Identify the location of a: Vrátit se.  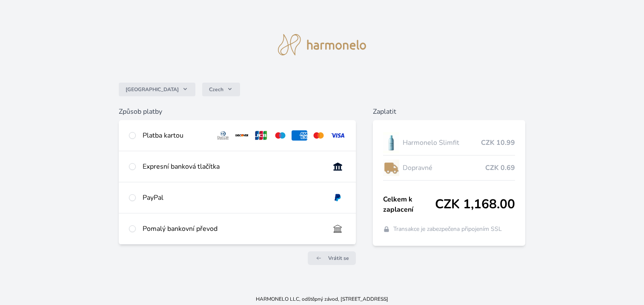
(332, 258).